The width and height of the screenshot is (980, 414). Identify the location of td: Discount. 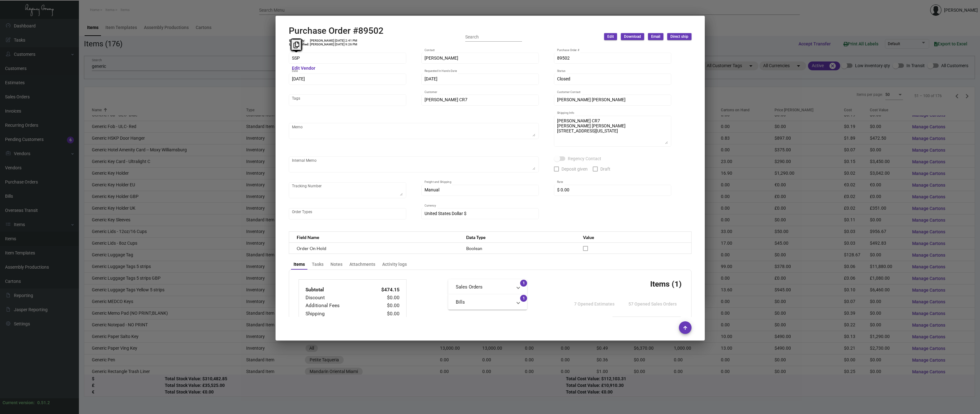
(336, 298).